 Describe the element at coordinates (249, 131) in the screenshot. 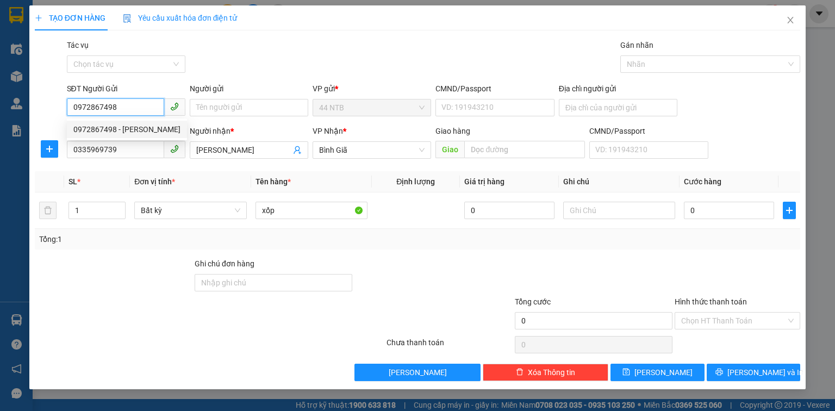

I see `div: Người nhận` at that location.